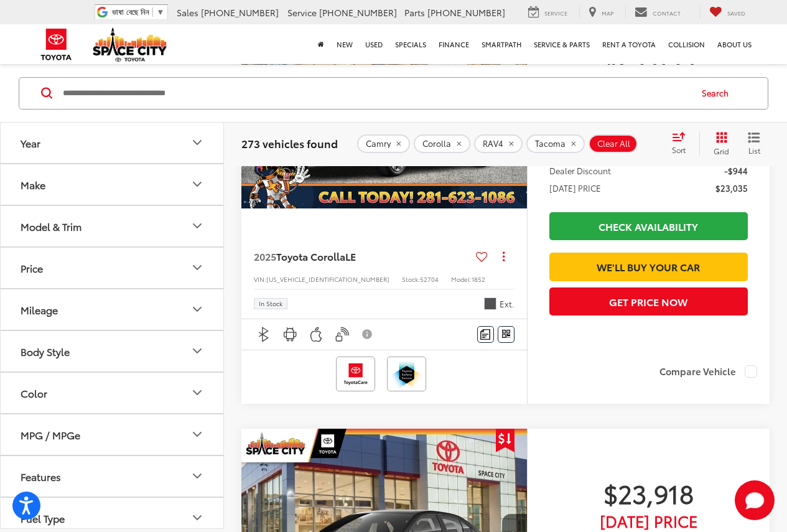 The width and height of the screenshot is (787, 532). What do you see at coordinates (737, 171) in the screenshot?
I see `span: -$944` at bounding box center [737, 171].